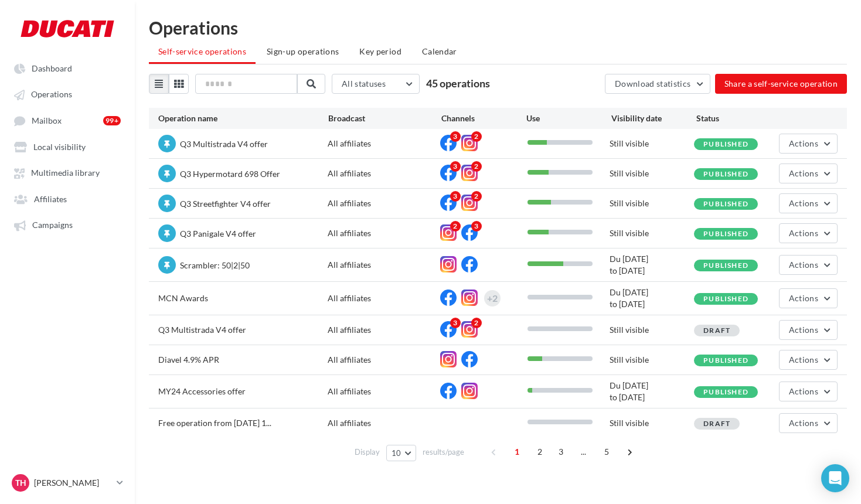 The width and height of the screenshot is (861, 504). What do you see at coordinates (67, 120) in the screenshot?
I see `a: Mailbox 99+` at bounding box center [67, 120].